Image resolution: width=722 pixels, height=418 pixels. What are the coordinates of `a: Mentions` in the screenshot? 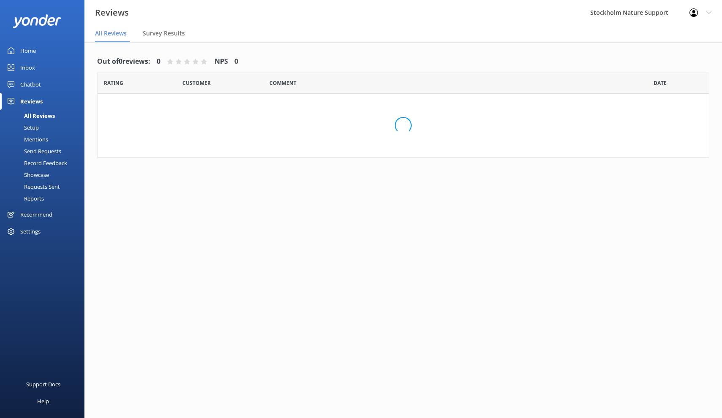 It's located at (45, 139).